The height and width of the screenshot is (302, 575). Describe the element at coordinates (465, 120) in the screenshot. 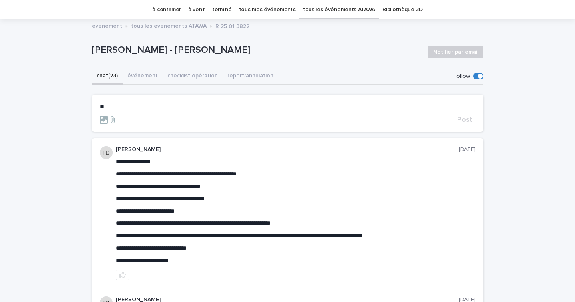

I see `button: Post` at that location.